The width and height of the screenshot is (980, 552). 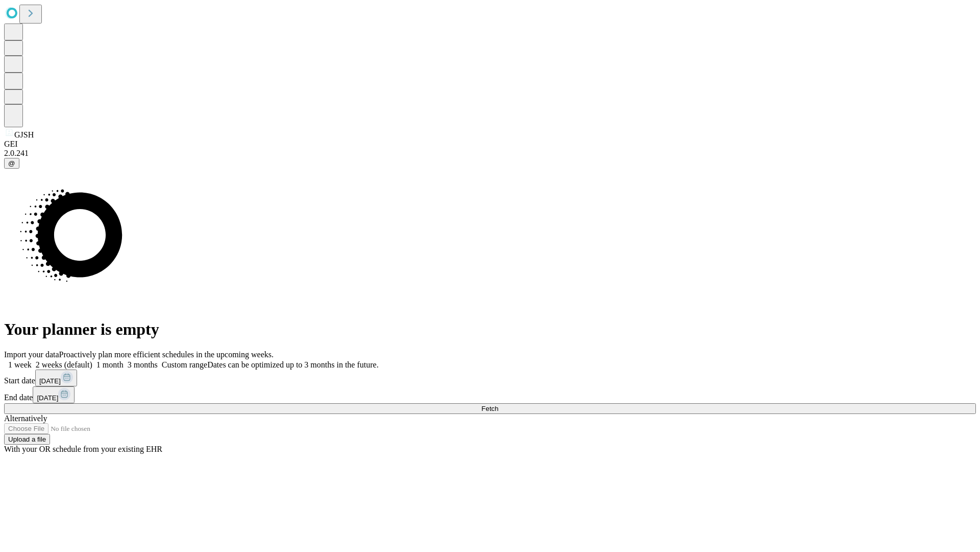 I want to click on span: Custom range, so click(x=185, y=364).